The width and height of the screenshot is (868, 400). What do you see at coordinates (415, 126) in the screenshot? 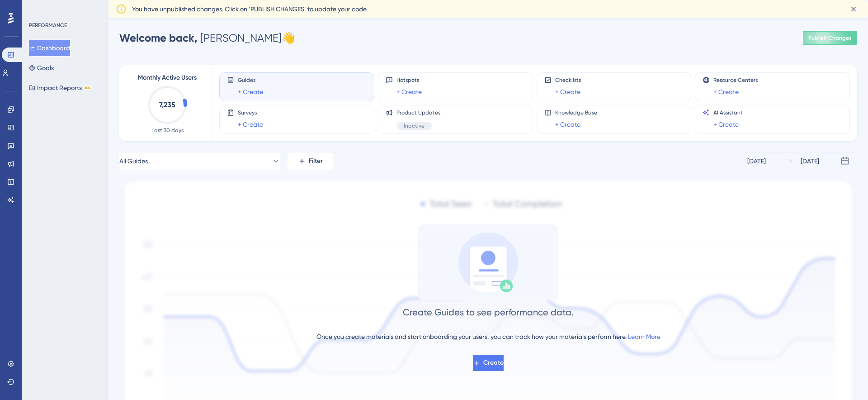
I see `span: Inactive` at bounding box center [415, 126].